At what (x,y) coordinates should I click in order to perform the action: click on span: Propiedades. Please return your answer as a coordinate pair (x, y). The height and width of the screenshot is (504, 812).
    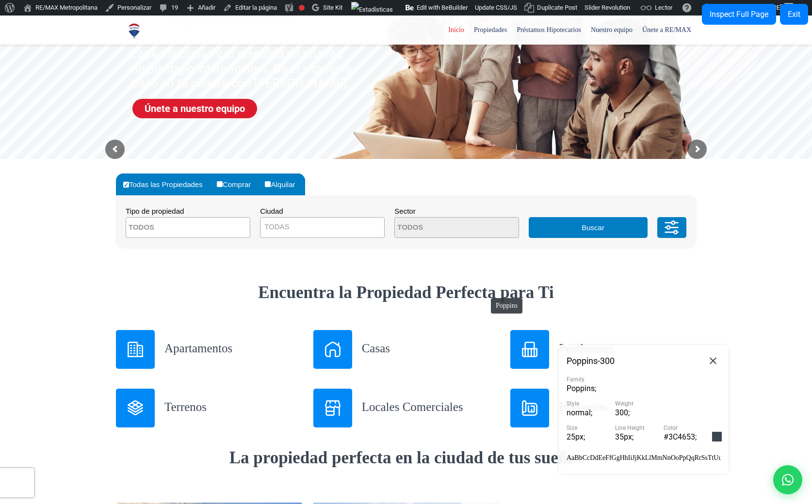
    Looking at the image, I should click on (490, 30).